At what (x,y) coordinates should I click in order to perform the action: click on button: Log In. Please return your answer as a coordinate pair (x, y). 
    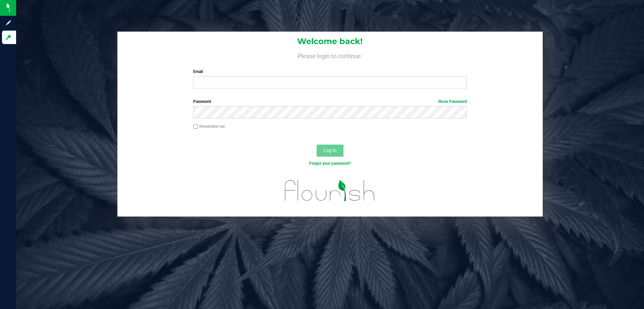
    Looking at the image, I should click on (330, 151).